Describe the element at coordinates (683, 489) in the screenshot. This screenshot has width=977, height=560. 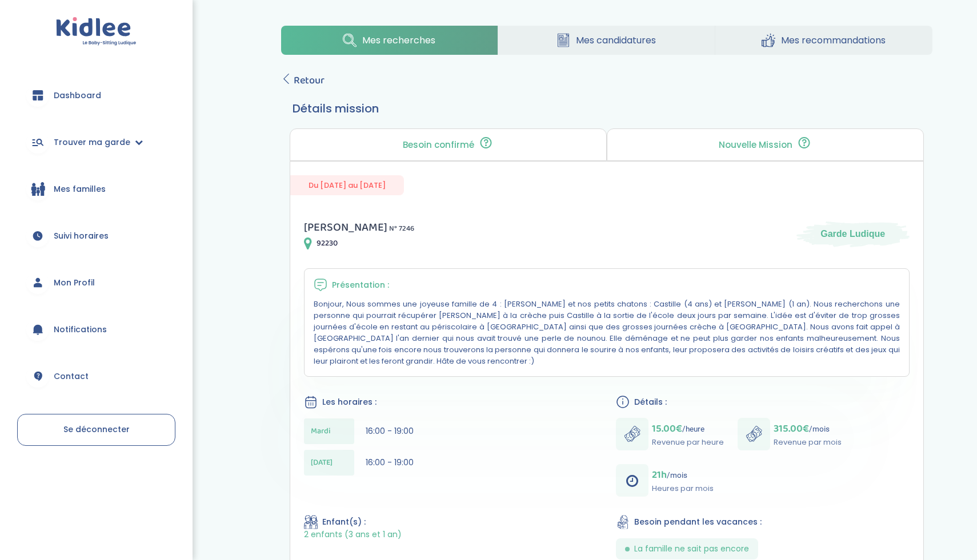
I see `p: Heures par mois` at that location.